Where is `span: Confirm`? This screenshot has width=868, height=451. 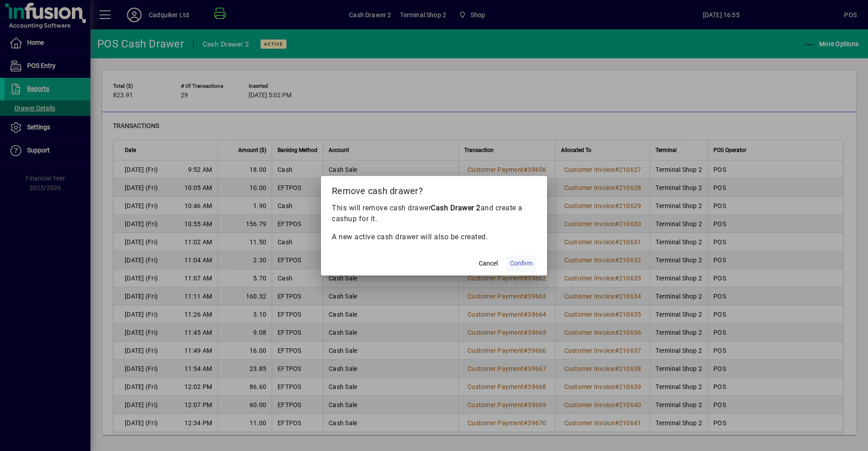
span: Confirm is located at coordinates (521, 263).